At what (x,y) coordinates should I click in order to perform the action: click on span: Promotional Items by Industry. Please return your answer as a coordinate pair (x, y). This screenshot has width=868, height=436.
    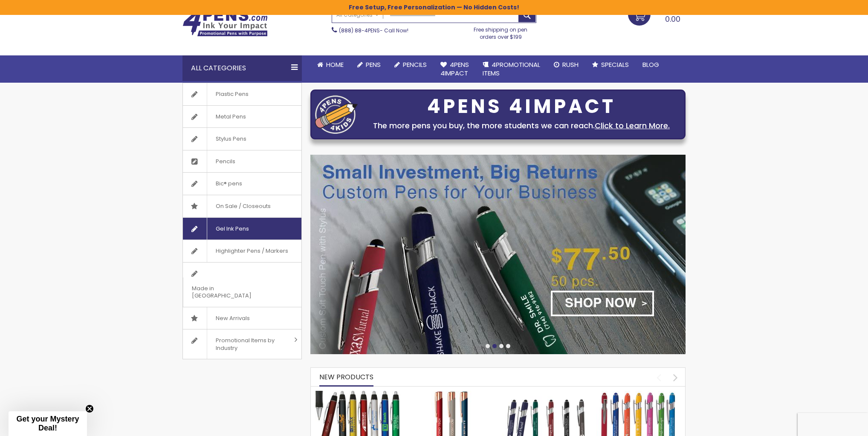
    Looking at the image, I should click on (249, 344).